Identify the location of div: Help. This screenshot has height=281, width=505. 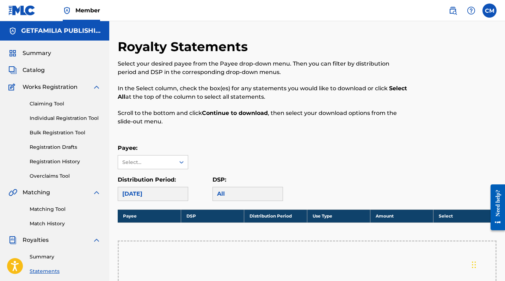
(471, 11).